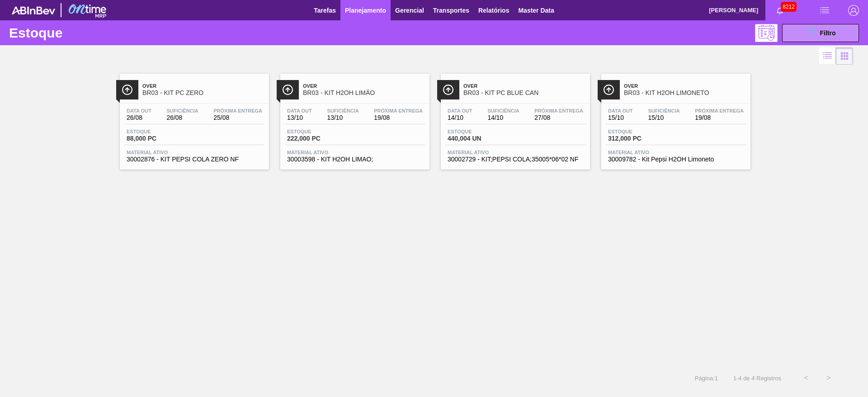 The image size is (868, 397). What do you see at coordinates (355, 159) in the screenshot?
I see `span: 30003598 - KIT H2OH LIMAO;` at bounding box center [355, 159].